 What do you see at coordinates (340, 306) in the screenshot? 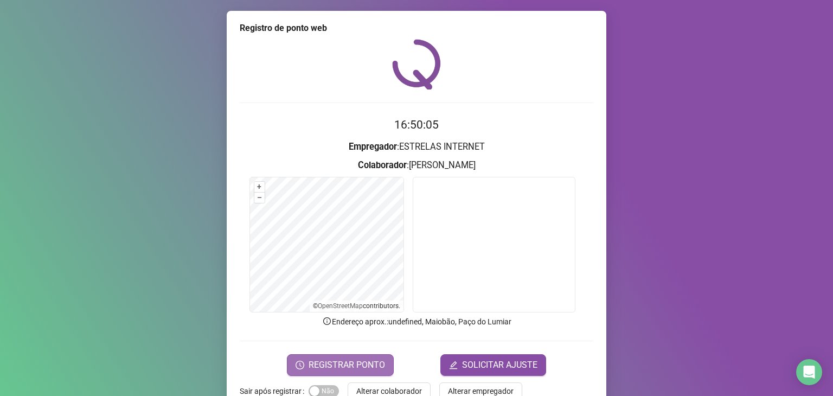
I see `a: OpenStreetMap` at bounding box center [340, 306].